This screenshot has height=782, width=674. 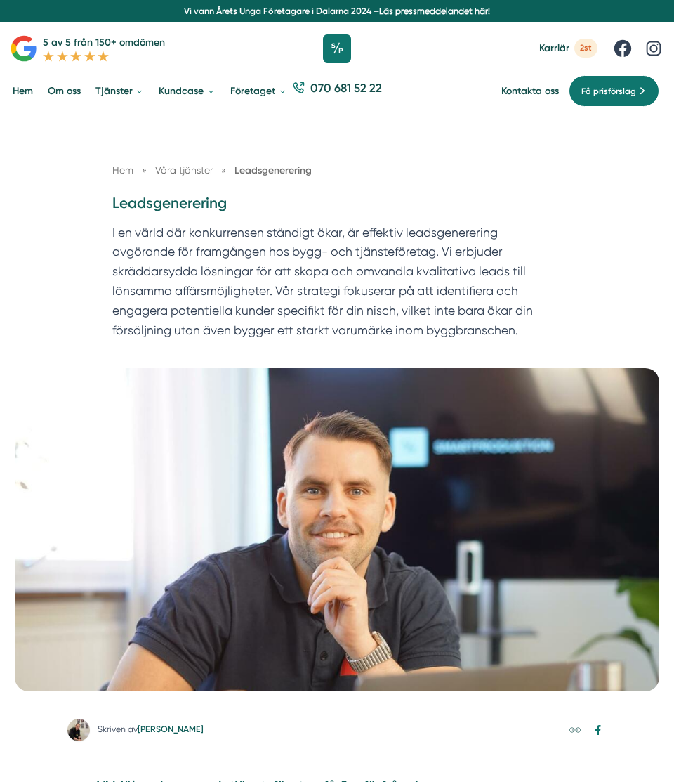 What do you see at coordinates (568, 48) in the screenshot?
I see `a: Karriär 2st` at bounding box center [568, 48].